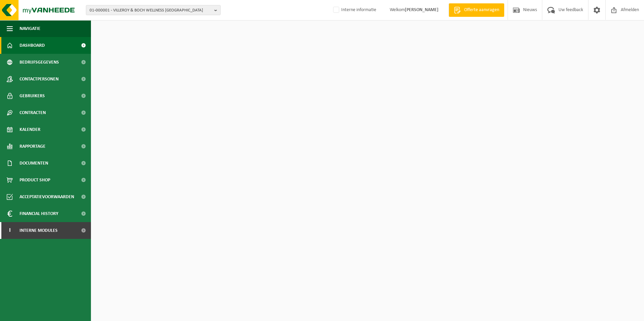 The image size is (644, 321). I want to click on span: Product Shop, so click(35, 180).